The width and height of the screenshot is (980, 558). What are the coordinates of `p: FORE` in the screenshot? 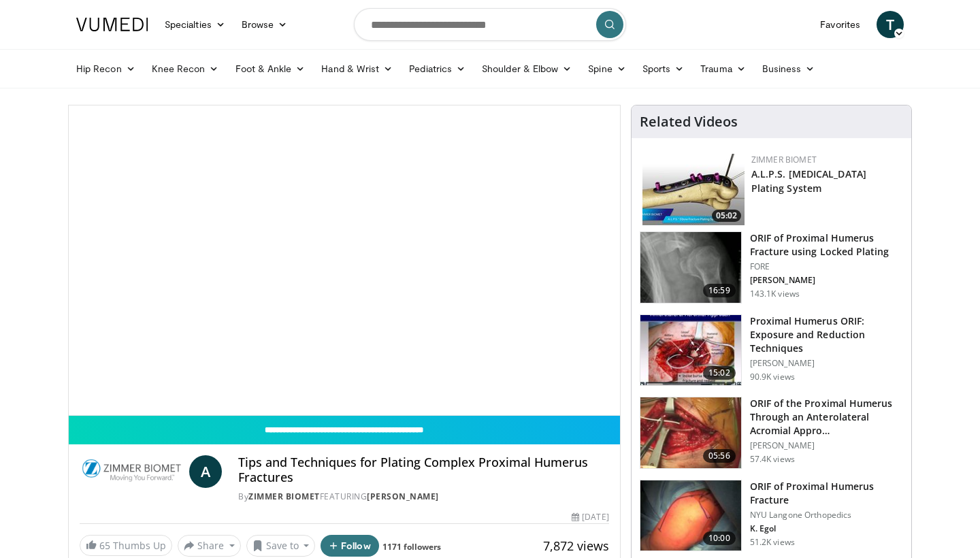 It's located at (826, 267).